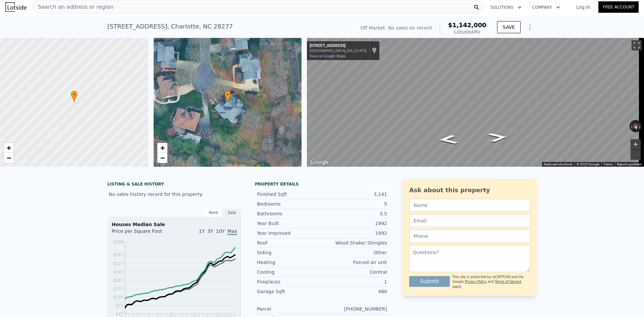 The height and width of the screenshot is (317, 644). Describe the element at coordinates (320, 162) in the screenshot. I see `a: Open this area in Google Maps (opens a new window)` at that location.